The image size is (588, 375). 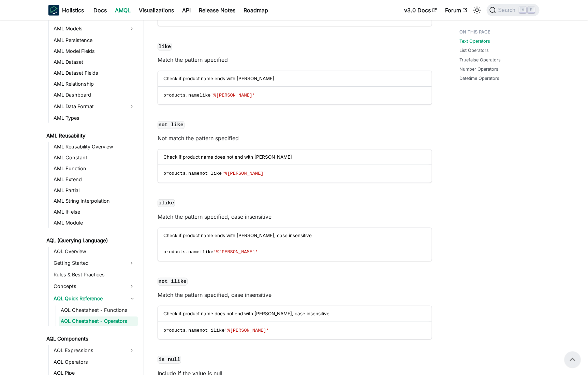 What do you see at coordinates (132, 287) in the screenshot?
I see `button: Expand sidebar category 'Concepts'` at bounding box center [132, 287].